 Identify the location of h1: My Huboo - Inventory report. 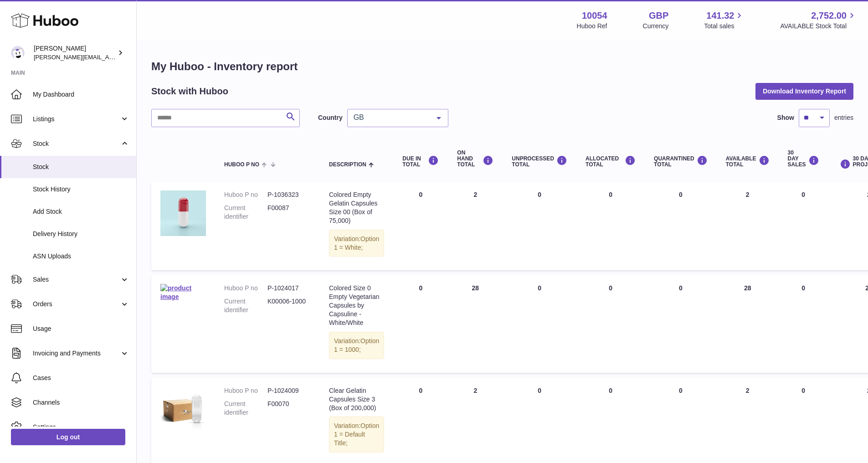
(502, 67).